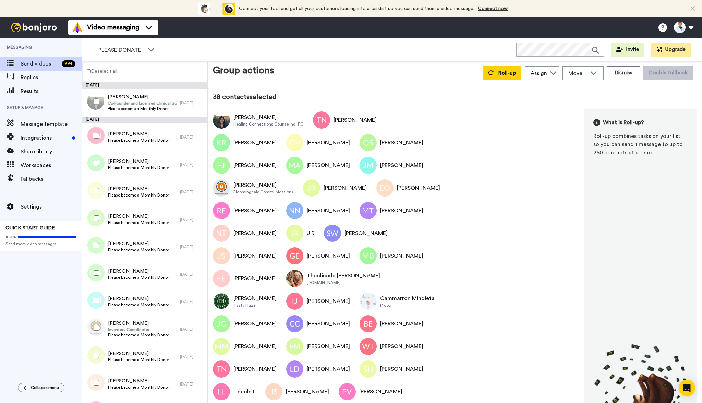 This screenshot has width=702, height=403. I want to click on span: Roll-up, so click(507, 73).